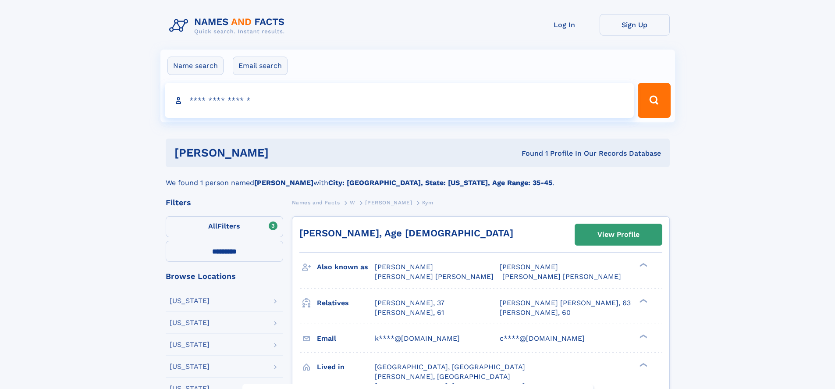 The height and width of the screenshot is (389, 835). Describe the element at coordinates (528, 154) in the screenshot. I see `div: Found 1 Profile In Our Records Database` at that location.